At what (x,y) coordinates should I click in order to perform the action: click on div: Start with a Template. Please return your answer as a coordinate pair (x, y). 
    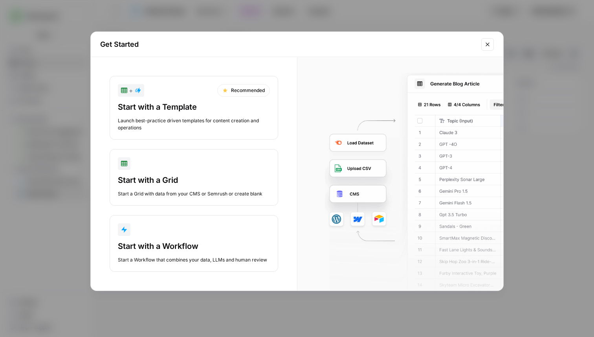
    Looking at the image, I should click on (194, 107).